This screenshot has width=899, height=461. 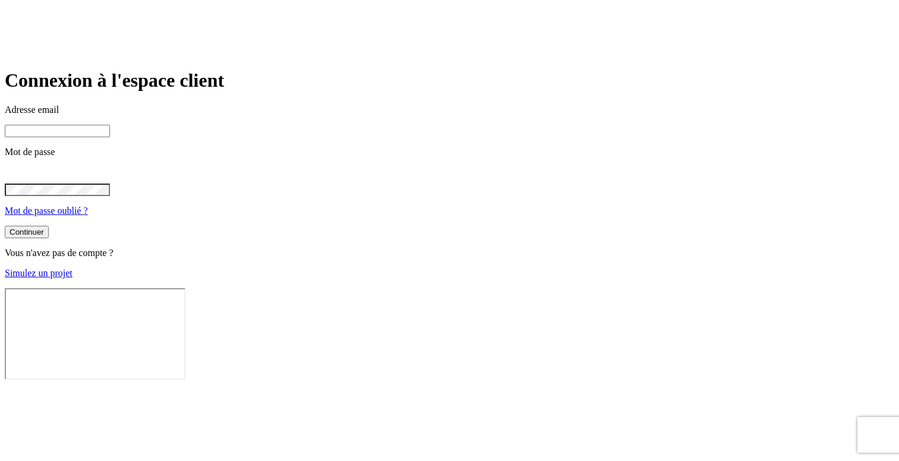 What do you see at coordinates (449, 110) in the screenshot?
I see `p: Adresse email` at bounding box center [449, 110].